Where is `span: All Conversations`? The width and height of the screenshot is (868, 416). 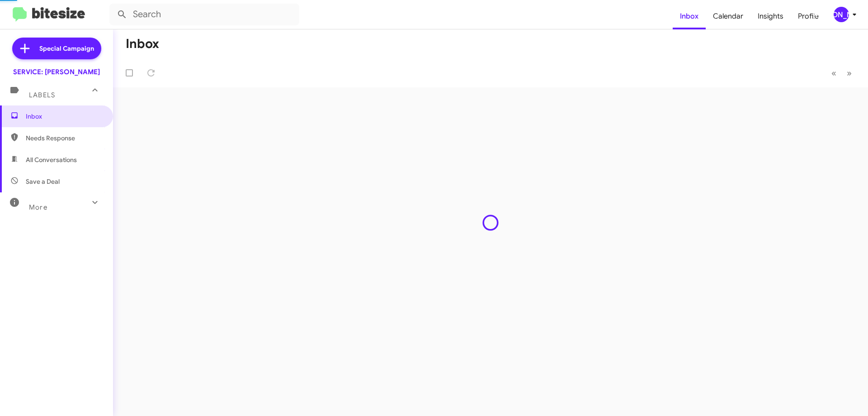
span: All Conversations is located at coordinates (51, 160).